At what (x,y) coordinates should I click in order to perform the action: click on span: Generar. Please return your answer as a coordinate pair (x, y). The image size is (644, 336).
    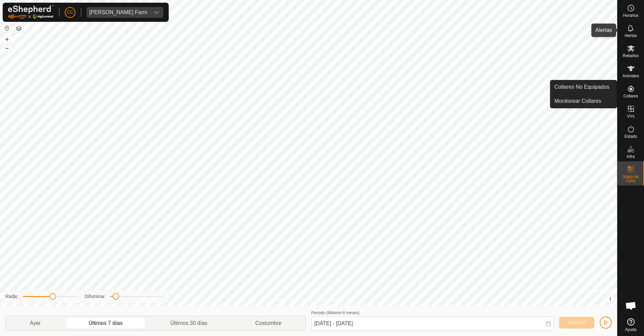
    Looking at the image, I should click on (577, 322).